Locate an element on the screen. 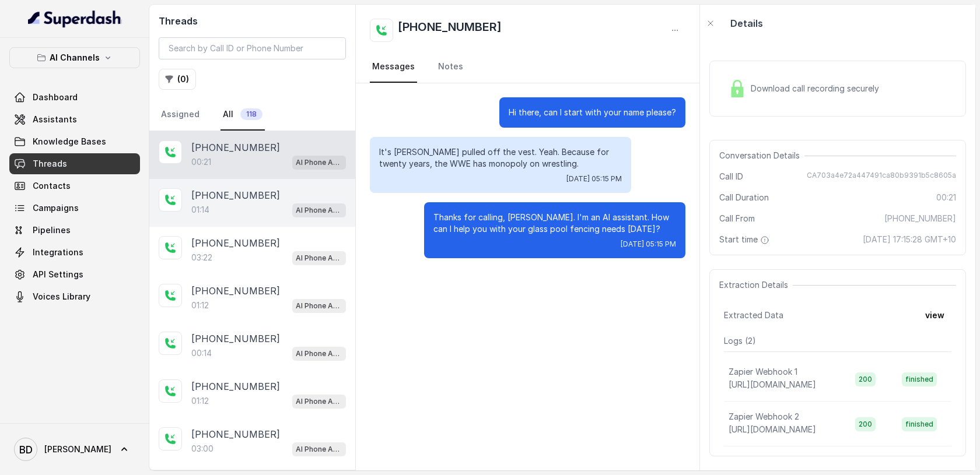  span: Voices Library is located at coordinates (61, 297).